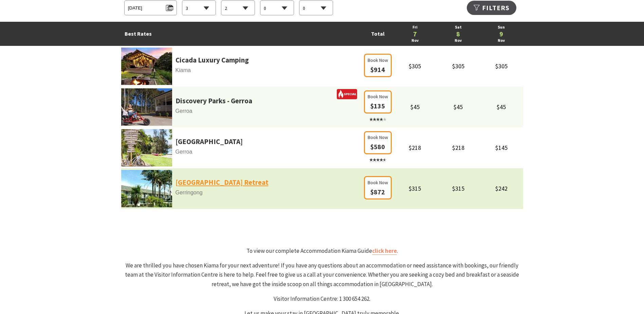 This screenshot has height=314, width=644. Describe the element at coordinates (501, 188) in the screenshot. I see `span: $242` at that location.